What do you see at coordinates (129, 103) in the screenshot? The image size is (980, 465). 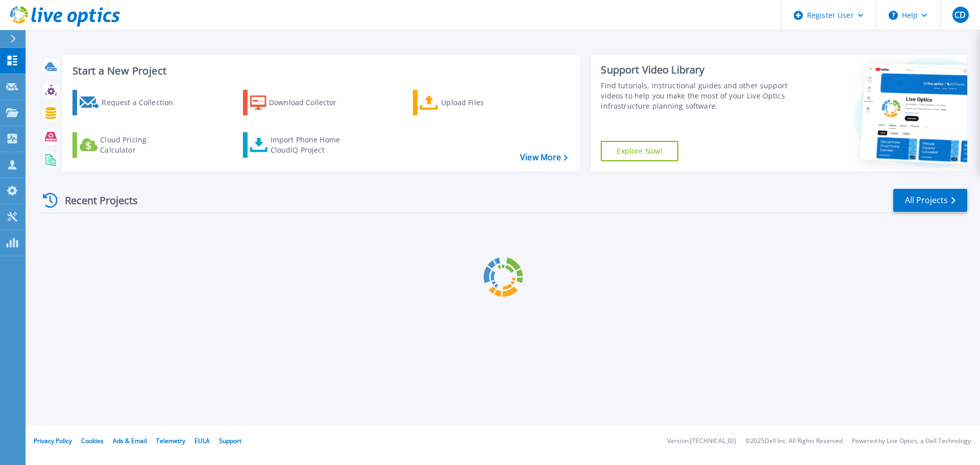 I see `a: Request a Collection` at bounding box center [129, 103].